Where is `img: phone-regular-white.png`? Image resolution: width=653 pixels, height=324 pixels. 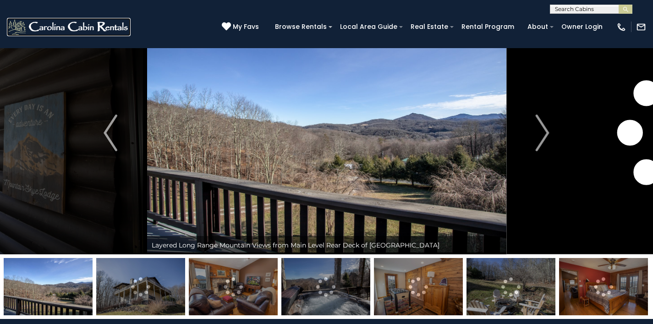
img: phone-regular-white.png is located at coordinates (621, 27).